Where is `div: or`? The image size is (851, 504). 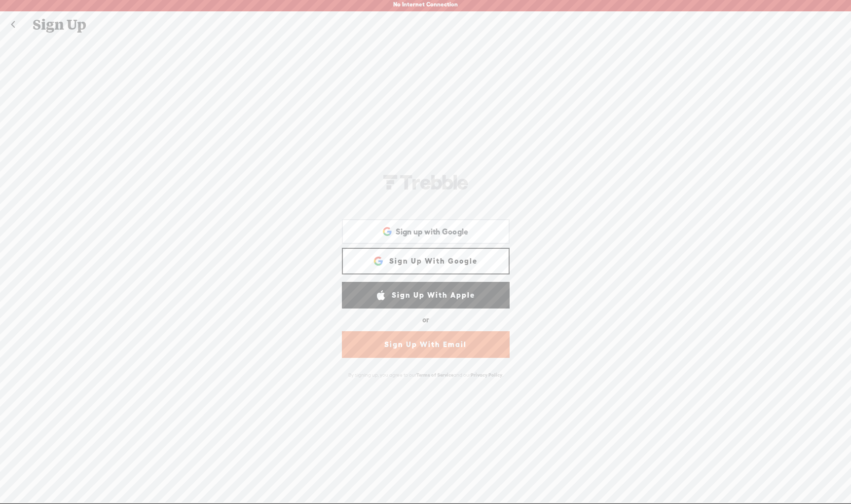
div: or is located at coordinates (426, 320).